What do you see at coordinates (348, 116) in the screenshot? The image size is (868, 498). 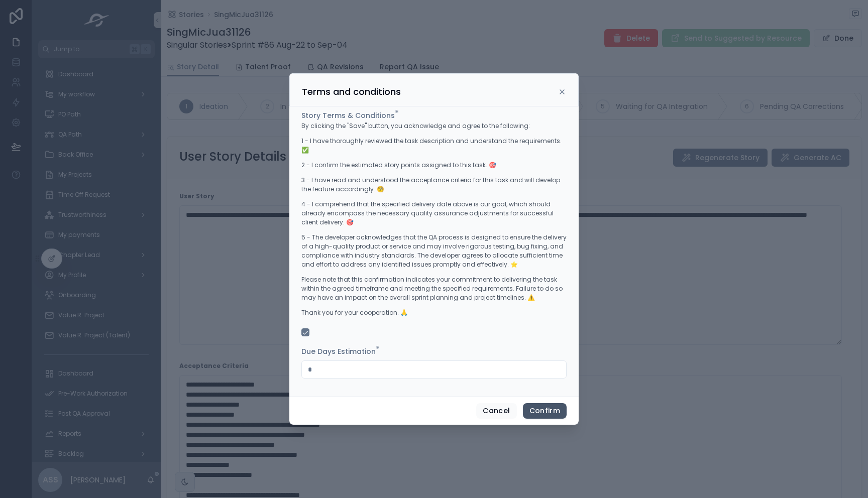 I see `span: Story Terms & Conditions` at bounding box center [348, 116].